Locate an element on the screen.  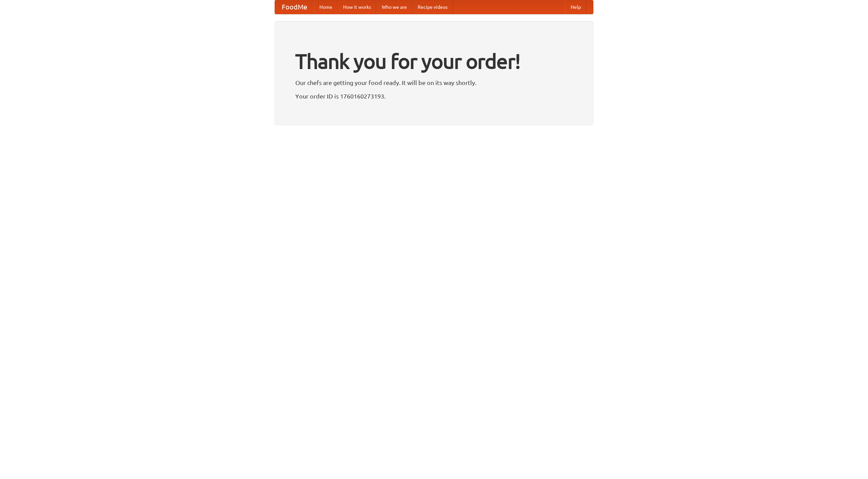
a: How it works is located at coordinates (357, 7).